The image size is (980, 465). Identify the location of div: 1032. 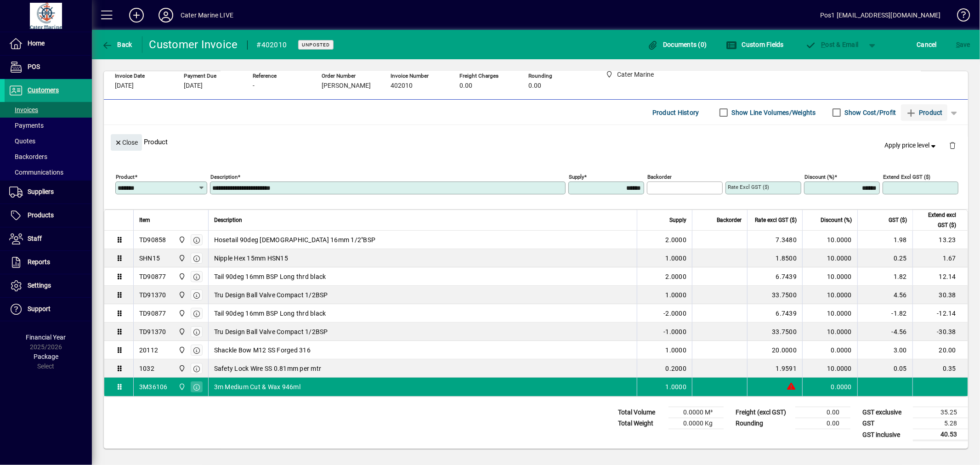
(147, 369).